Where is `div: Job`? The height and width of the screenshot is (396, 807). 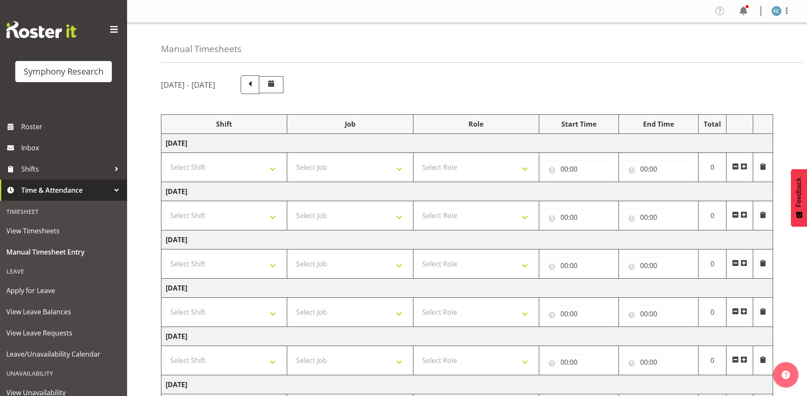 div: Job is located at coordinates (350, 124).